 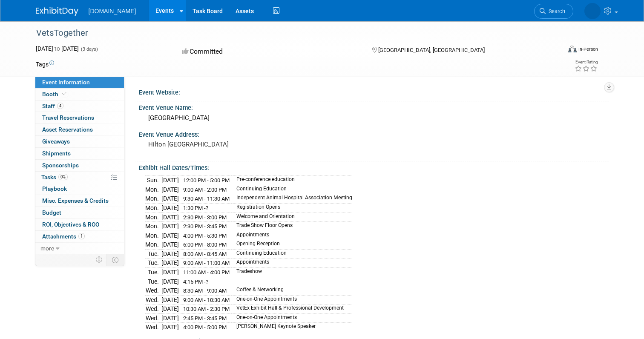 I want to click on span: Asset Reservations, so click(x=67, y=129).